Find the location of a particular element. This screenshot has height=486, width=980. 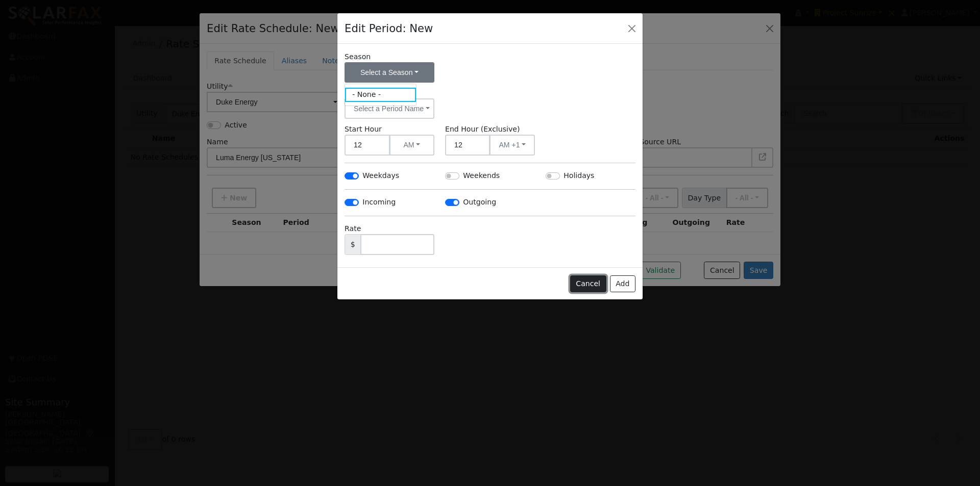

button: AM is located at coordinates (412, 145).